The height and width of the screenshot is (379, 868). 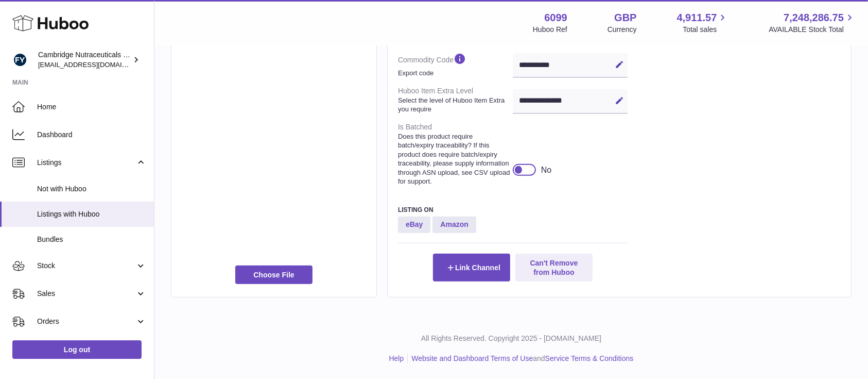 What do you see at coordinates (472, 358) in the screenshot?
I see `a: Website and Dashboard Terms of Use` at bounding box center [472, 358].